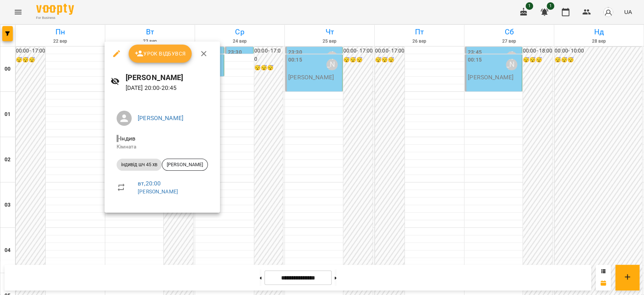 This screenshot has height=295, width=644. What do you see at coordinates (160, 54) in the screenshot?
I see `span: Урок відбувся` at bounding box center [160, 54].